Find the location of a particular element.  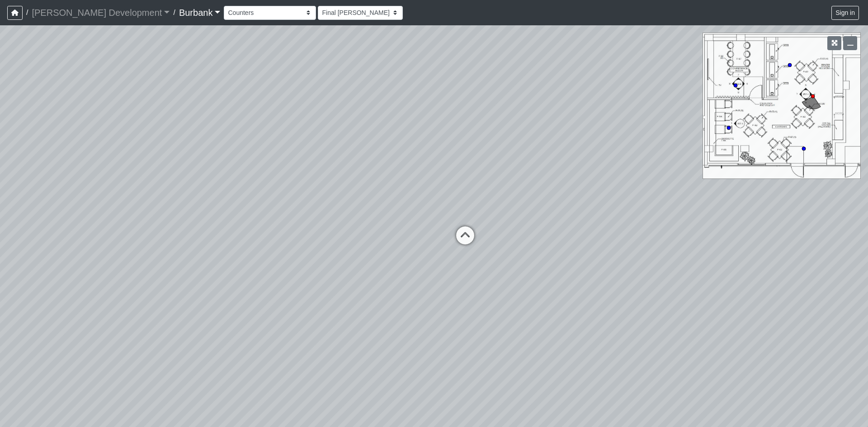

button: Sign in is located at coordinates (845, 13).